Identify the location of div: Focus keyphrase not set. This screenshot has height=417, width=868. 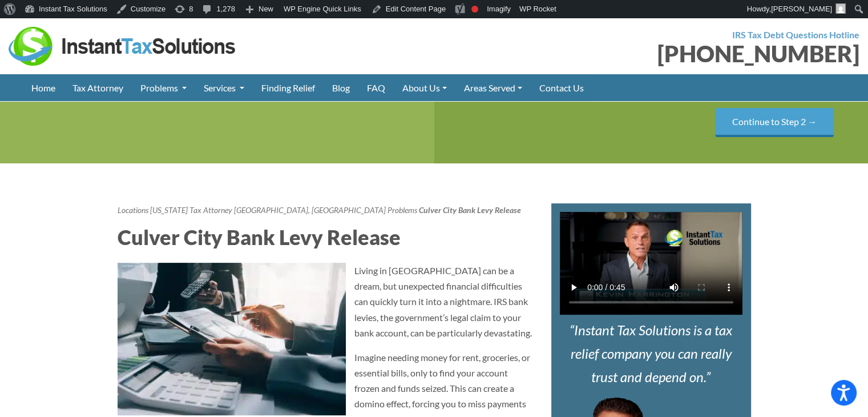
(475, 9).